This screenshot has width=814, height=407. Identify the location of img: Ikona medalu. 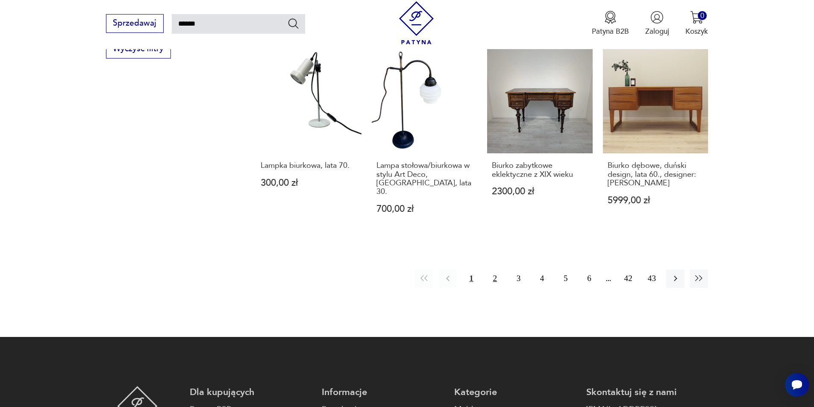
(611, 17).